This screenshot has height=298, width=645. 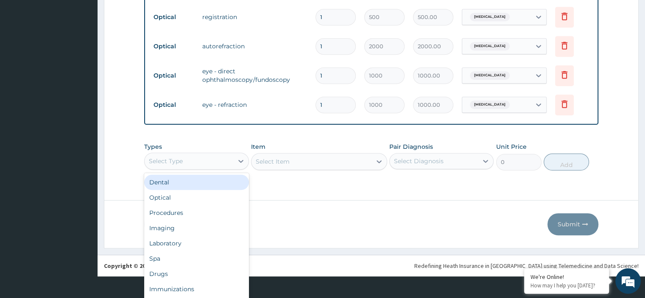 I want to click on img: d_794563401_company_1708531726252_794563401, so click(x=25, y=53).